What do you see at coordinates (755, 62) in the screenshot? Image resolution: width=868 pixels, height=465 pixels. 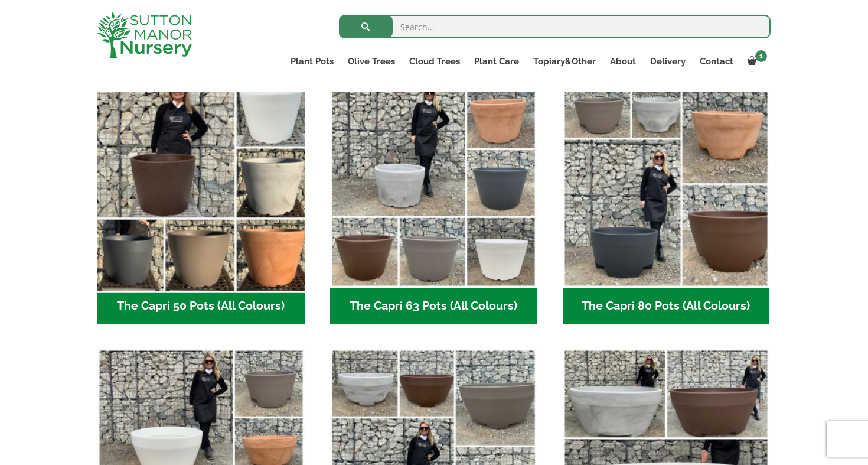 I see `a: 1` at bounding box center [755, 62].